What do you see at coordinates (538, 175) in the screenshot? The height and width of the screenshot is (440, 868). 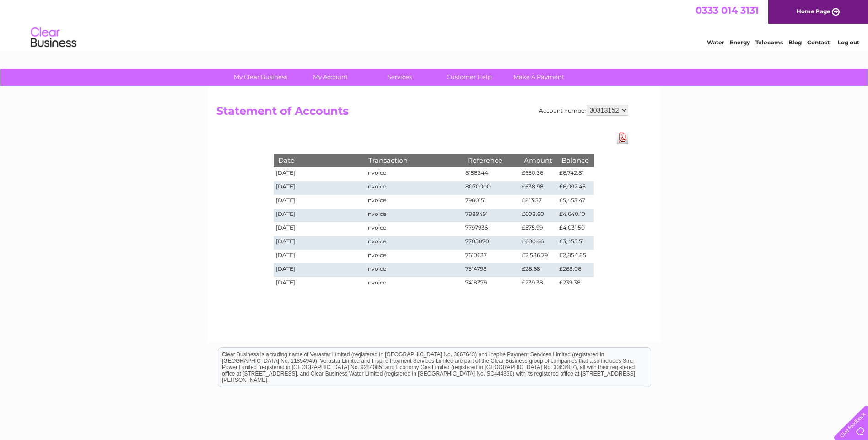 I see `td: £650.36` at bounding box center [538, 175].